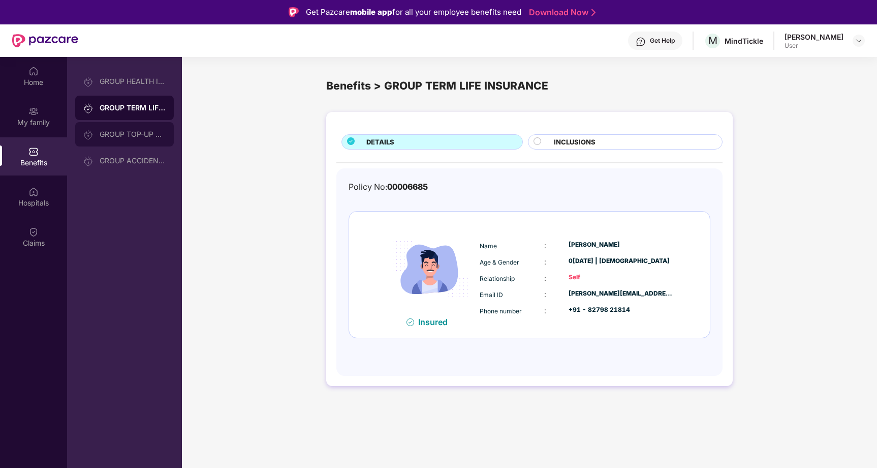 Image resolution: width=877 pixels, height=468 pixels. I want to click on img: svg+xml;base64,PHN2ZyBpZD0iSG9zcGl0YWxzIiB4bWxucz0iaHR0cDovL3d3dy53My5vcmcvMjAwMC9zdmciIHdpZHRoPS..., so click(34, 192).